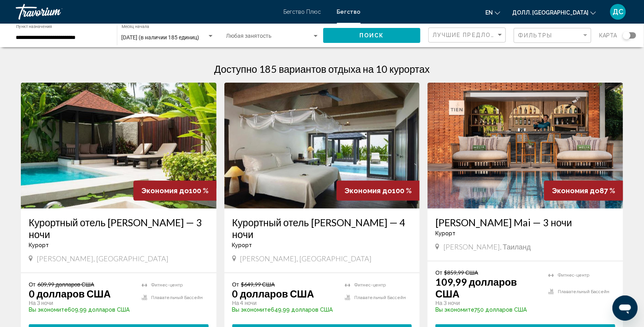 The width and height of the screenshot is (644, 327). I want to click on div: 100 %, so click(378, 190).